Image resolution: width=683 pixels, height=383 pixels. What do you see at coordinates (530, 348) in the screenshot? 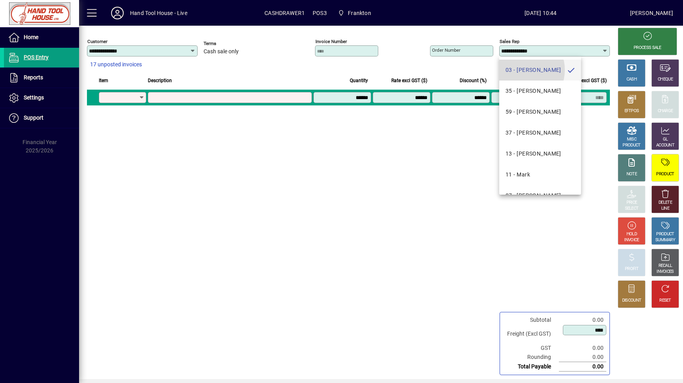
I see `td: GST` at bounding box center [530, 348].